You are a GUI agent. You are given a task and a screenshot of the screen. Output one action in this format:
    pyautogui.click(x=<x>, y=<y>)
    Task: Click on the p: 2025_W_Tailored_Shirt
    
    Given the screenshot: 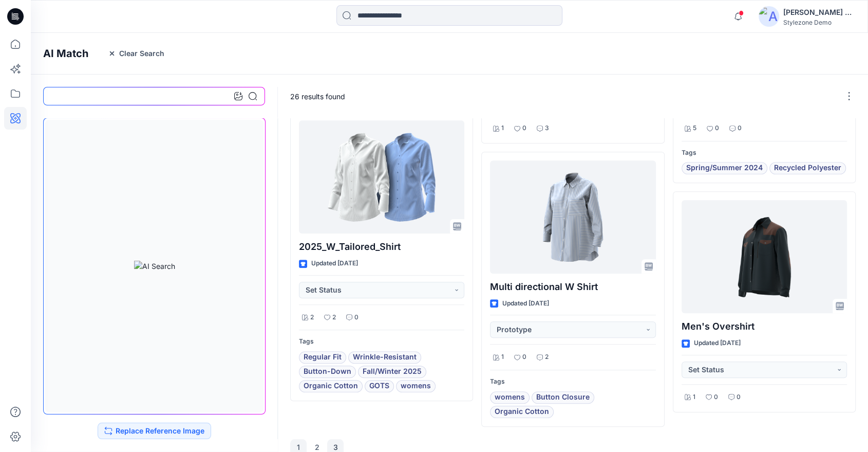 What is the action you would take?
    pyautogui.click(x=382, y=247)
    